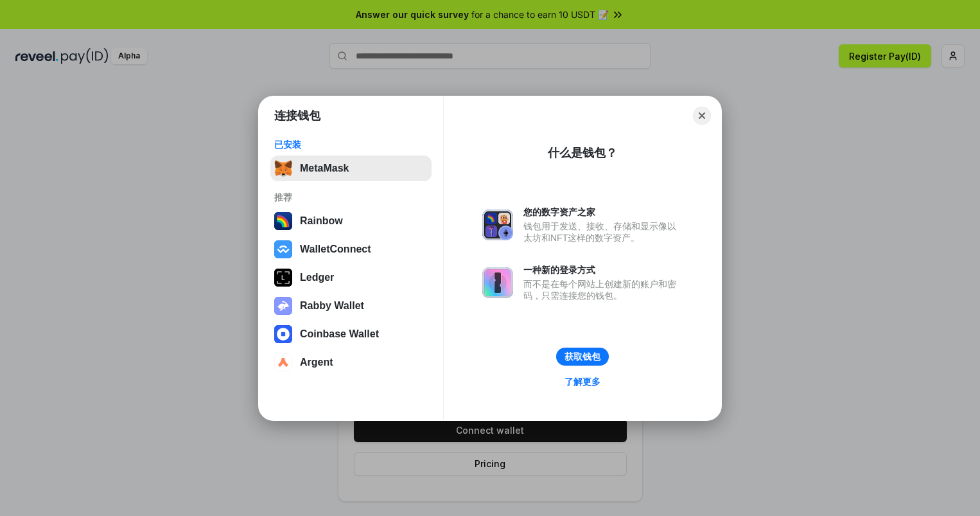 This screenshot has width=980, height=516. Describe the element at coordinates (351, 145) in the screenshot. I see `div: 已安装` at that location.